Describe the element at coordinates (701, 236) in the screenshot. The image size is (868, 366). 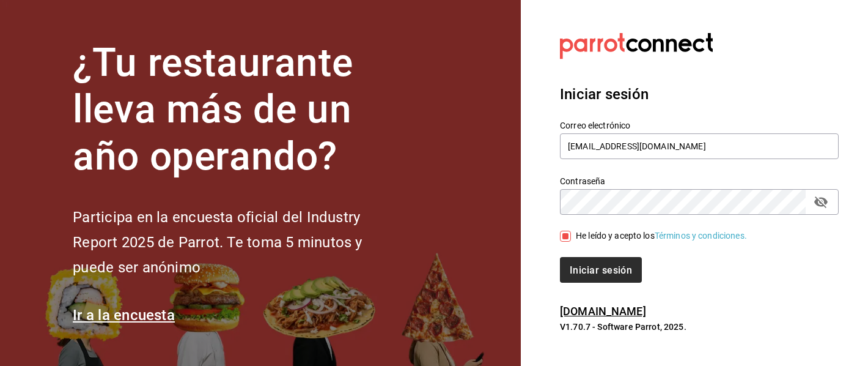
I see `font: Términos y condiciones.` at that location.